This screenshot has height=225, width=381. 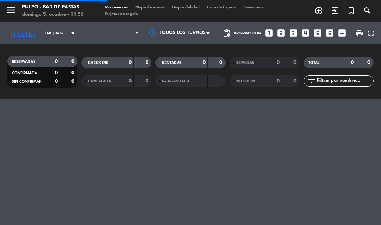 I want to click on i: filter_list, so click(x=312, y=81).